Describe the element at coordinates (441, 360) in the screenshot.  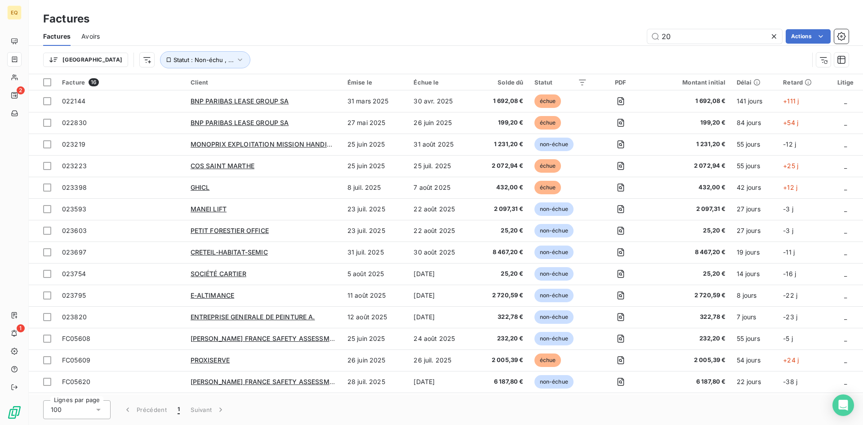
I see `td: 26 juil. 2025` at that location.